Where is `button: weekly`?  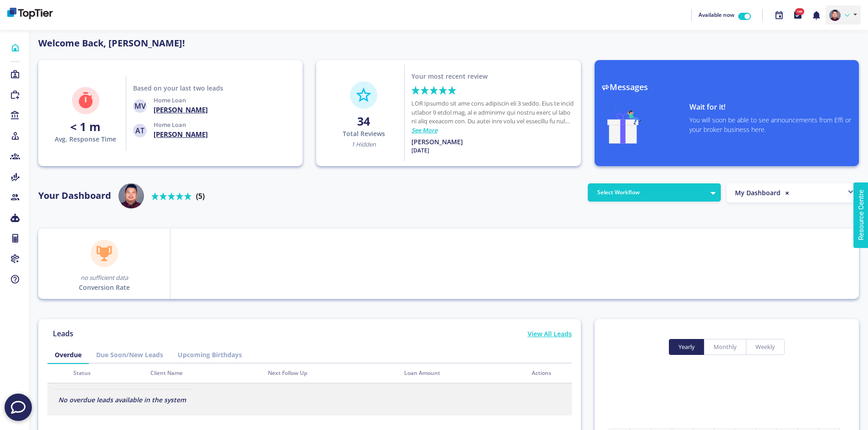
button: weekly is located at coordinates (765, 347).